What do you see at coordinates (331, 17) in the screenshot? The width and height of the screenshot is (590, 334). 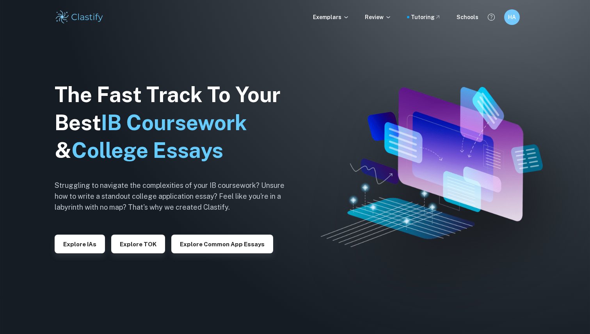 I see `p: Exemplars` at bounding box center [331, 17].